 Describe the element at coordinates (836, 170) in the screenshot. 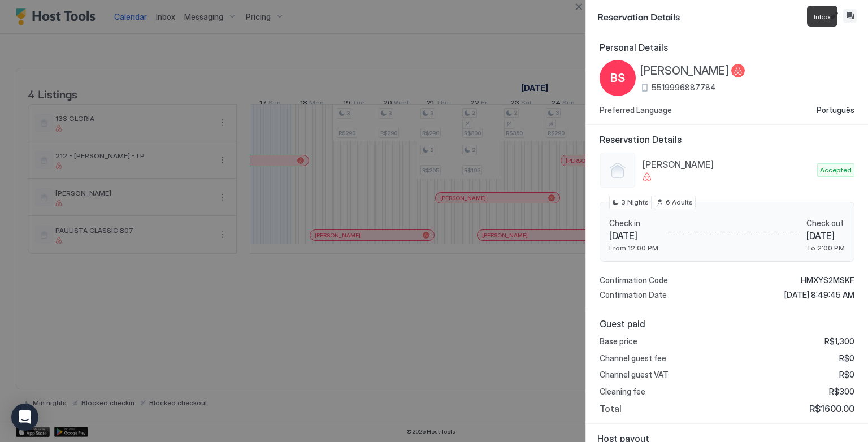

I see `span: Accepted` at that location.